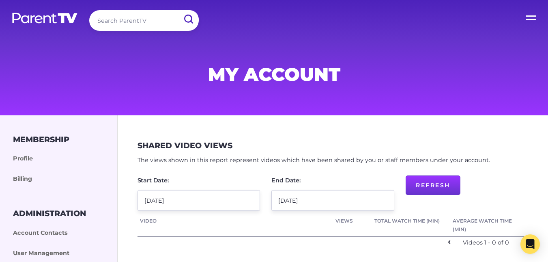 The image size is (548, 262). Describe the element at coordinates (153, 180) in the screenshot. I see `label: Start Date:` at that location.